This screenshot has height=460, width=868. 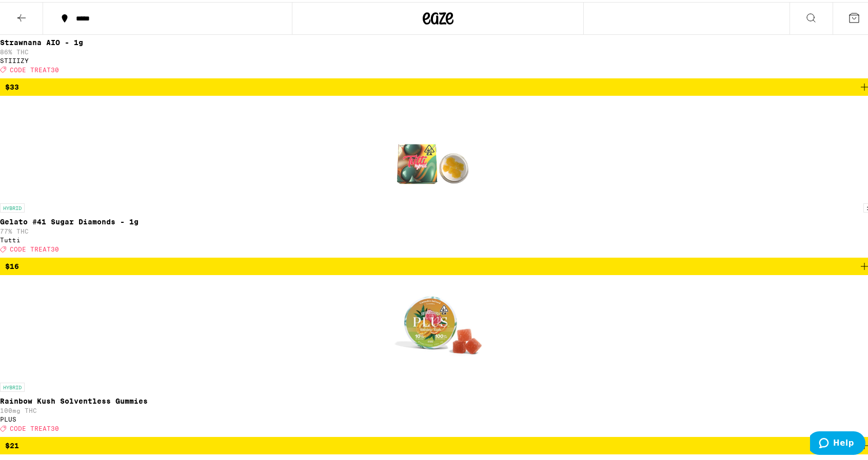 I want to click on img: PLUS - Rainbow Kush Solventless Gummies, so click(x=438, y=324).